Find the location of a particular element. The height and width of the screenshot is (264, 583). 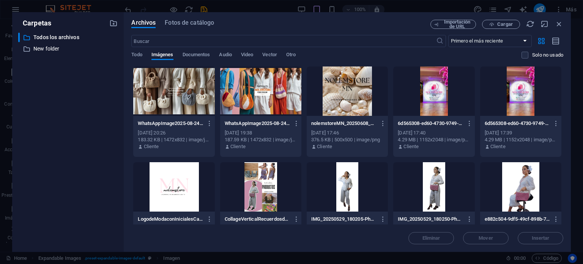

div: New folder is located at coordinates (68, 49).